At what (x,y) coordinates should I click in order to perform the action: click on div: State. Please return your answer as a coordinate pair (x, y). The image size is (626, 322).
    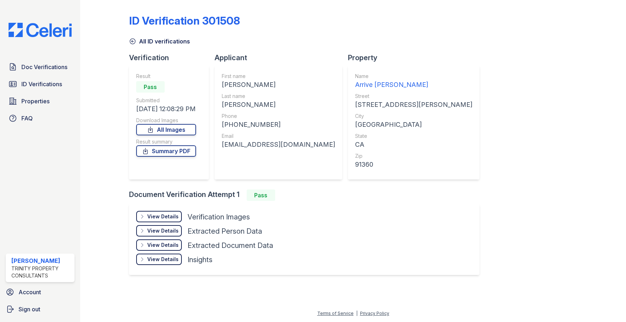
    Looking at the image, I should click on (413, 136).